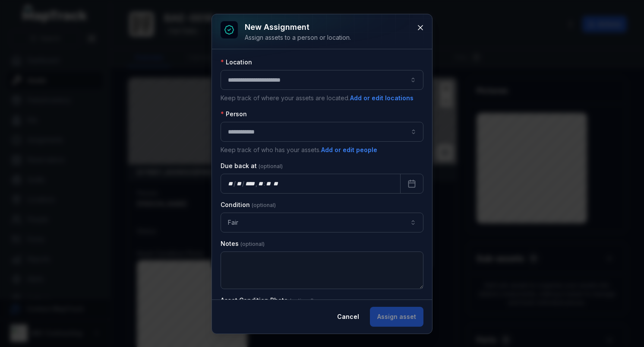  I want to click on button: Cancel, so click(348, 317).